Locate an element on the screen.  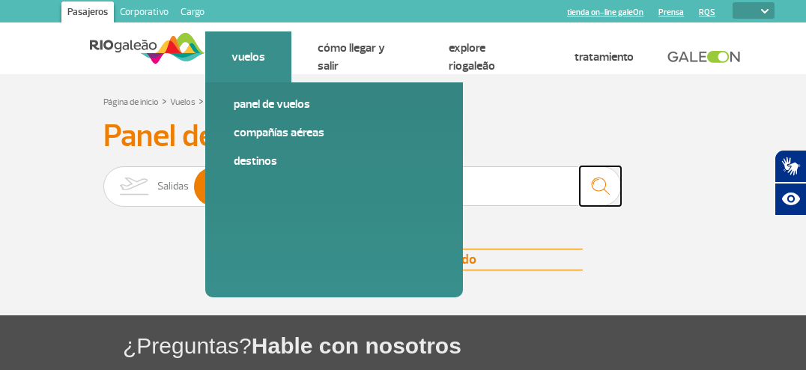
a: tienda on-line galeOn is located at coordinates (605, 12).